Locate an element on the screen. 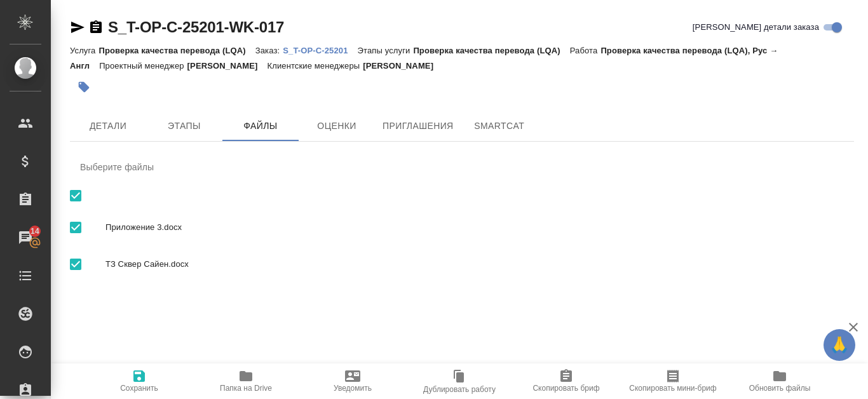 The image size is (868, 399). div: Выберите файлы is located at coordinates (462, 167).